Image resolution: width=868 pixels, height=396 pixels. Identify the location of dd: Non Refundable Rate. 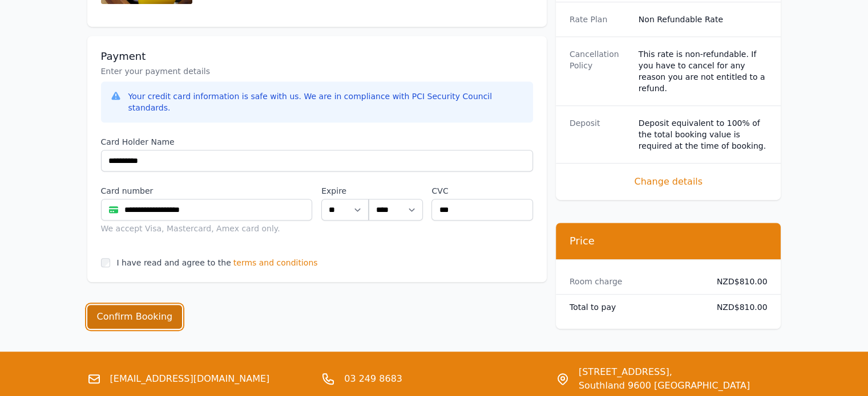
(703, 20).